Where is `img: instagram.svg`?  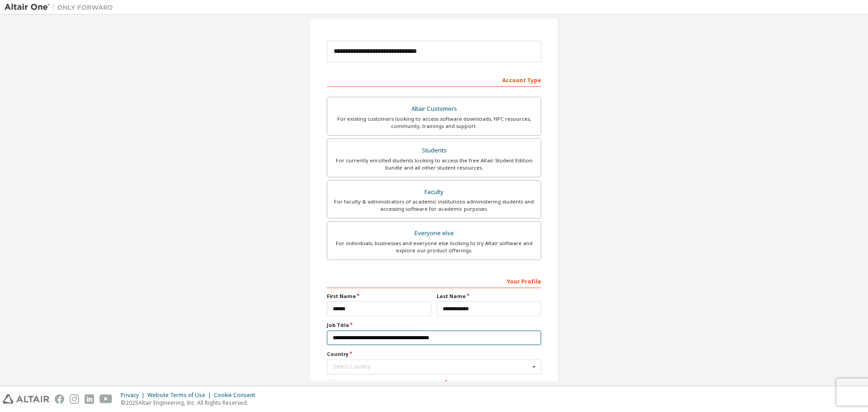
img: instagram.svg is located at coordinates (74, 399).